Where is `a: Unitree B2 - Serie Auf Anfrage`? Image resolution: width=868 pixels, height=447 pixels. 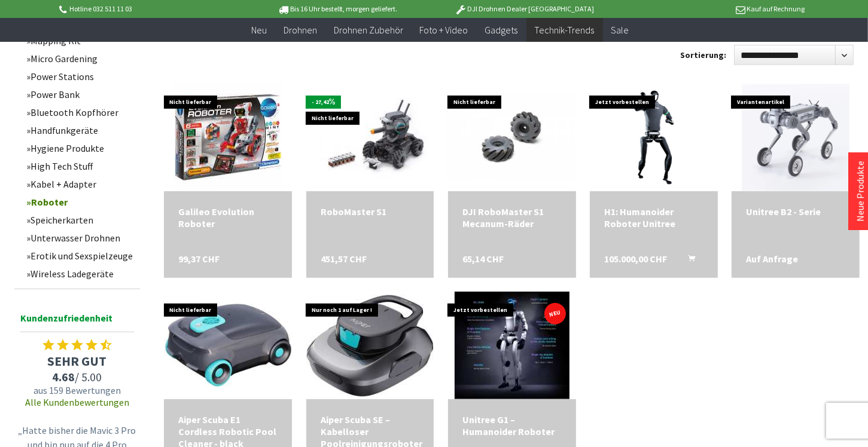 a: Unitree B2 - Serie Auf Anfrage is located at coordinates (795, 211).